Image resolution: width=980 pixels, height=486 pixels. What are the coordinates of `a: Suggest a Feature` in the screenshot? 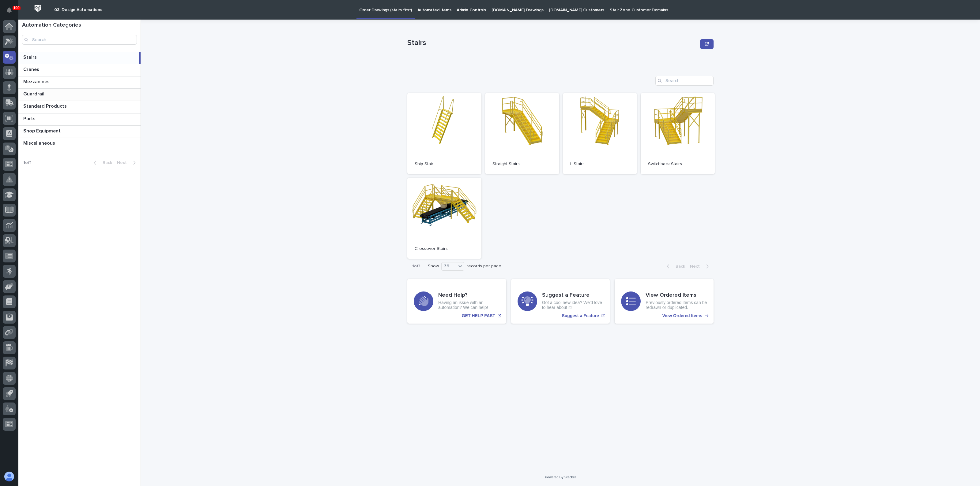 It's located at (560, 302).